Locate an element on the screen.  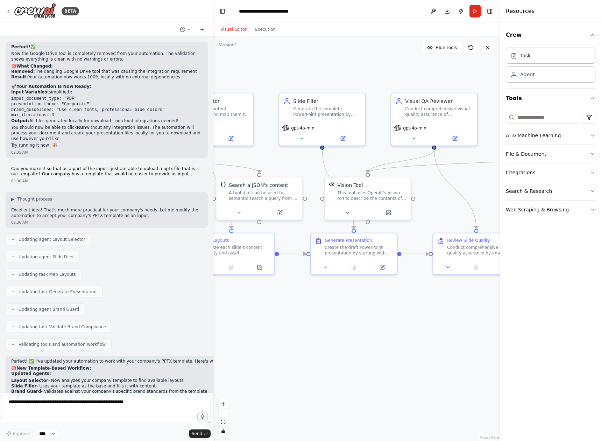
button: File & Document is located at coordinates (551, 154).